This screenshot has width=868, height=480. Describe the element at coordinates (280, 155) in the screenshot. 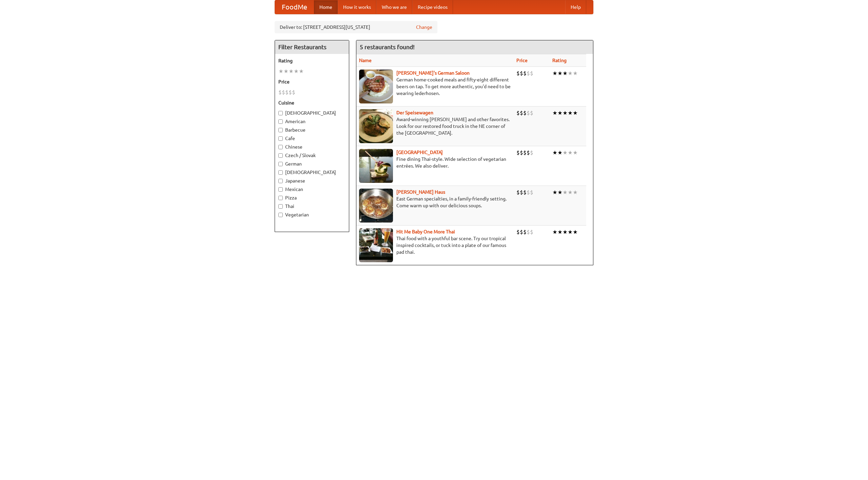

I see `input: Czech / Slovak` at that location.